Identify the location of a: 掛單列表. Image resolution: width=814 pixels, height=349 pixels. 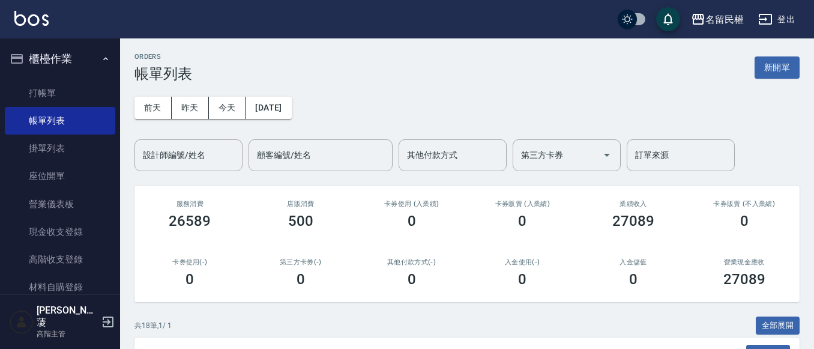
(60, 148).